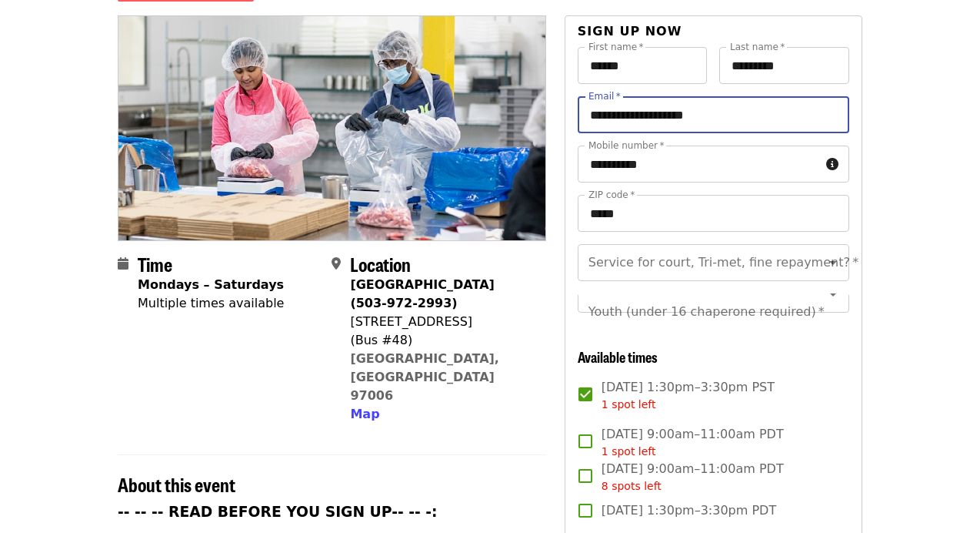 The height and width of the screenshot is (533, 980). I want to click on input: First name, so click(643, 65).